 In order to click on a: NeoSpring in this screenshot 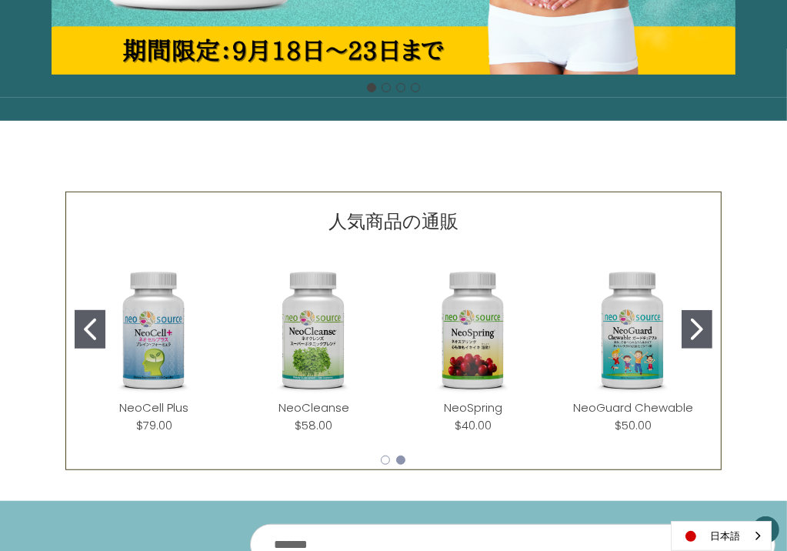, I will do `click(473, 407)`.